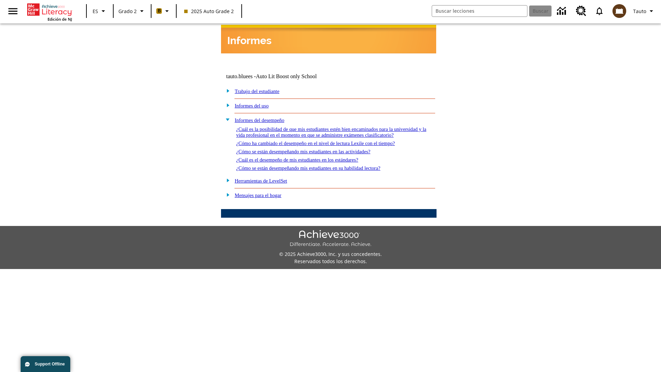 This screenshot has height=372, width=661. I want to click on input: Buscar campo, so click(480, 11).